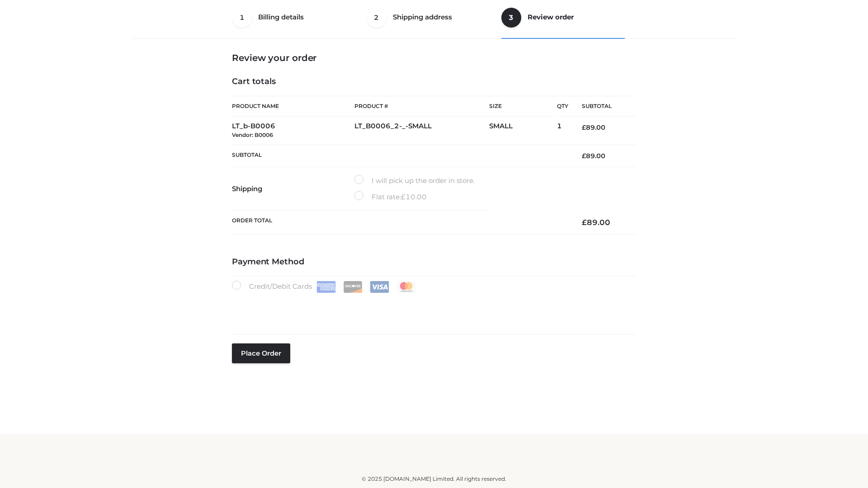 This screenshot has height=488, width=868. Describe the element at coordinates (434, 262) in the screenshot. I see `h4: Payment Method` at that location.